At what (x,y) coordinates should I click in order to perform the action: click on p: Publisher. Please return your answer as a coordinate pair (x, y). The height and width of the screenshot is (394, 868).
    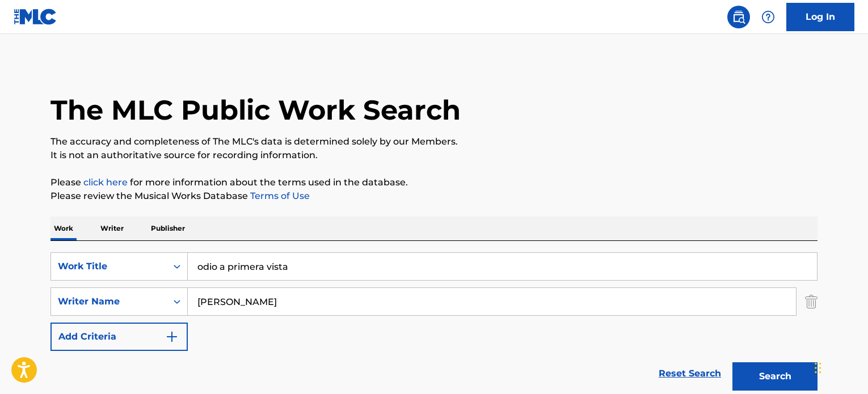
    Looking at the image, I should click on (168, 229).